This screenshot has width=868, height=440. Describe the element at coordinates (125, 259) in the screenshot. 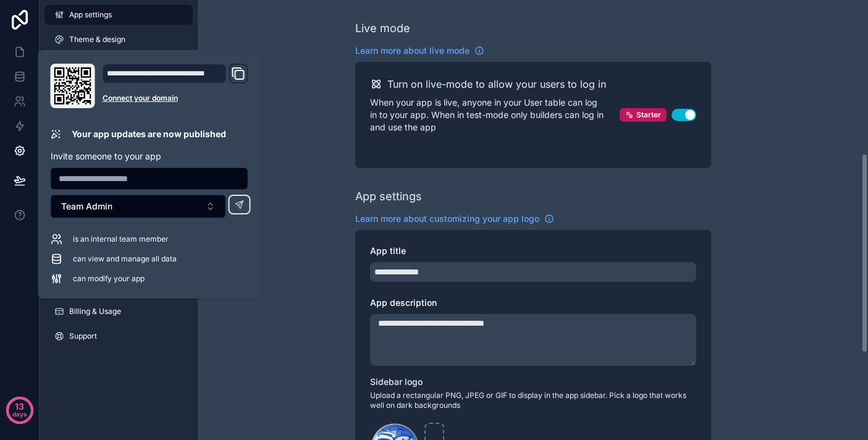

I see `span: can view and manage all data` at that location.